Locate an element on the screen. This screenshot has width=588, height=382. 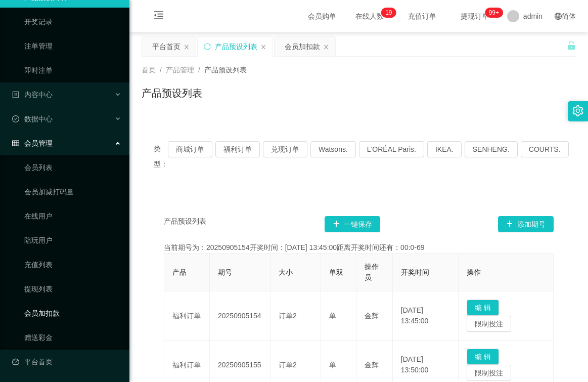
span: 期号 is located at coordinates (225, 272).